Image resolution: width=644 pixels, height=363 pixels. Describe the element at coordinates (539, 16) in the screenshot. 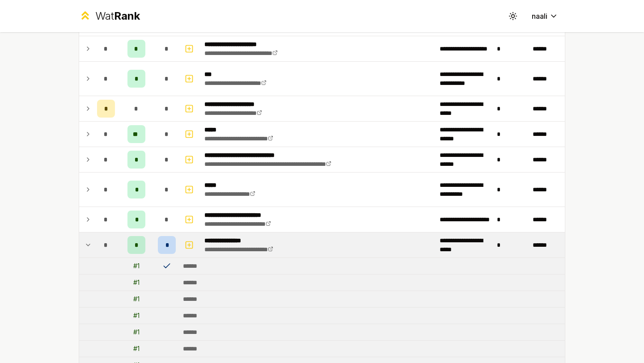

I see `span: naali` at that location.